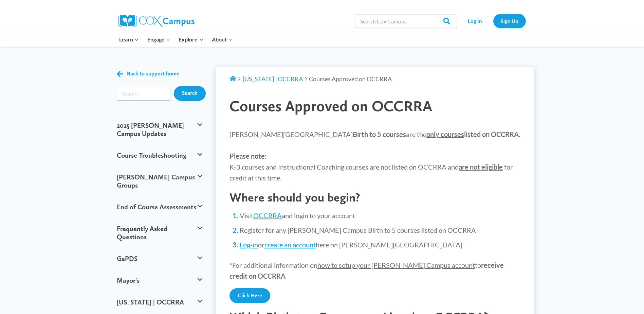  Describe the element at coordinates (190, 93) in the screenshot. I see `input: Search` at that location.